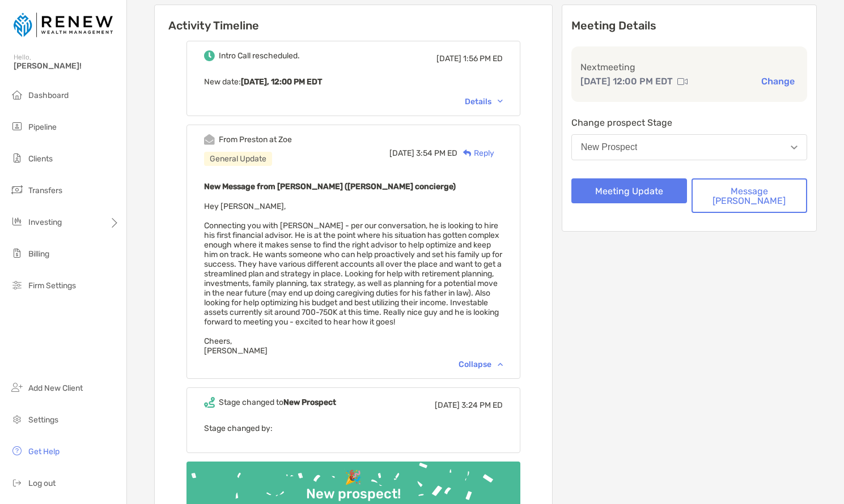 Image resolution: width=844 pixels, height=504 pixels. I want to click on span: Get Help, so click(43, 452).